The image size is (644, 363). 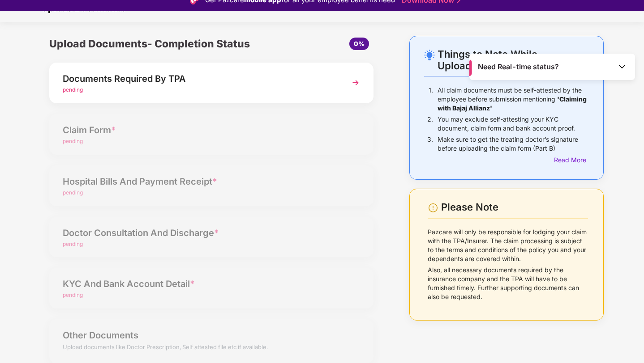 What do you see at coordinates (508, 245) in the screenshot?
I see `p: Pazcare will only be responsible for lodging your claim with the TPA/Insurer. The claim processin...` at bounding box center [508, 245].